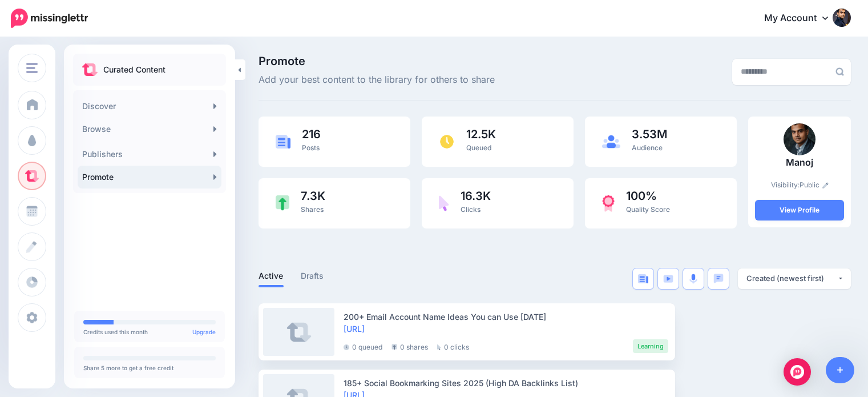 The width and height of the screenshot is (868, 397). What do you see at coordinates (311, 134) in the screenshot?
I see `span: 216` at bounding box center [311, 134].